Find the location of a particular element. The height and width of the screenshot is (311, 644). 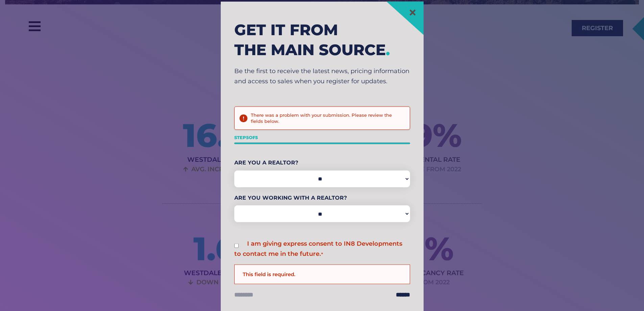

div: This field is required. is located at coordinates (322, 274).